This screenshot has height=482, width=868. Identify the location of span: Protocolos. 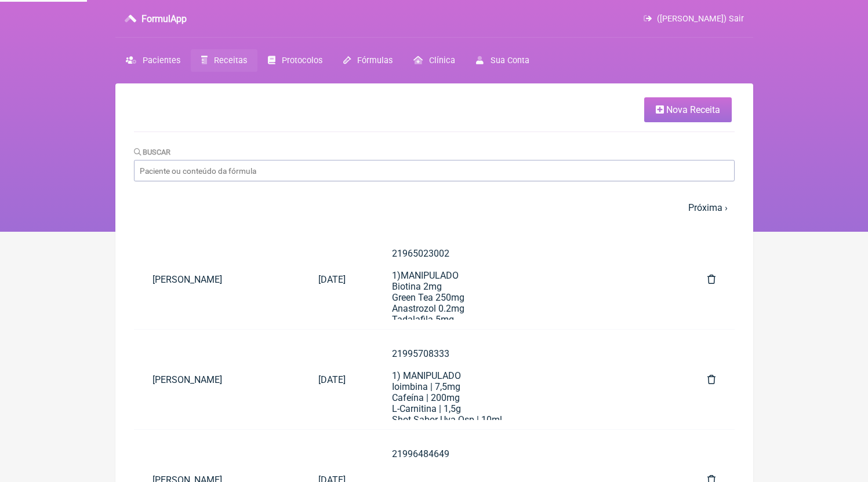
(302, 61).